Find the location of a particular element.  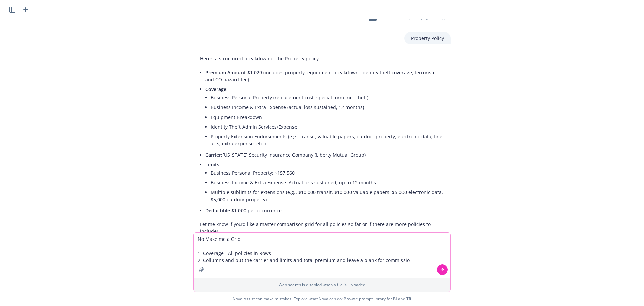

li: Business Personal Property (replacement cost, special form incl. theft) is located at coordinates (327, 98).